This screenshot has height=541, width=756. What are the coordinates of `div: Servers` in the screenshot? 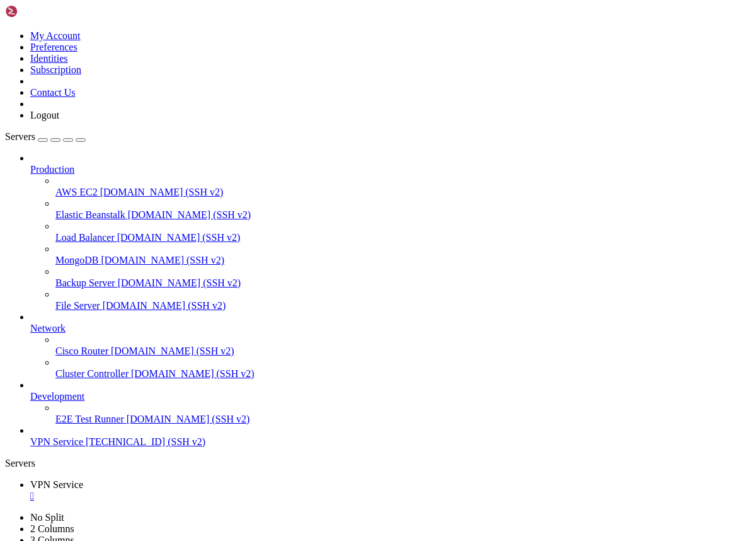 It's located at (378, 463).